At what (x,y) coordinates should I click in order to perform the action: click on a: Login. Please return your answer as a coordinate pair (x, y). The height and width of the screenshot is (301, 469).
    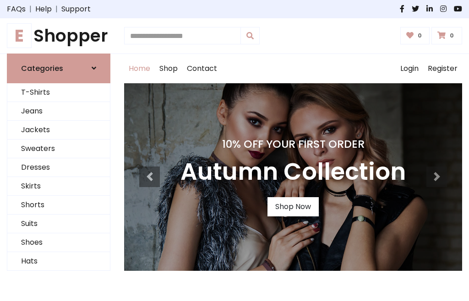
    Looking at the image, I should click on (410, 69).